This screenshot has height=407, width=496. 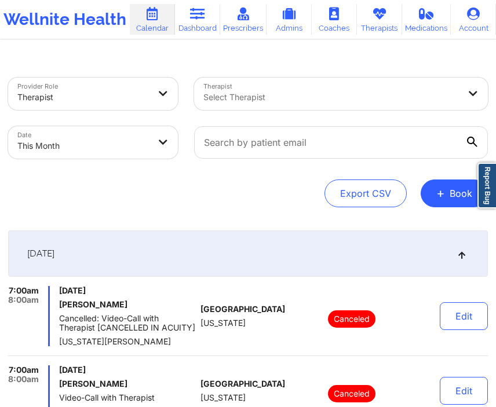 What do you see at coordinates (198, 19) in the screenshot?
I see `a: Dashboard` at bounding box center [198, 19].